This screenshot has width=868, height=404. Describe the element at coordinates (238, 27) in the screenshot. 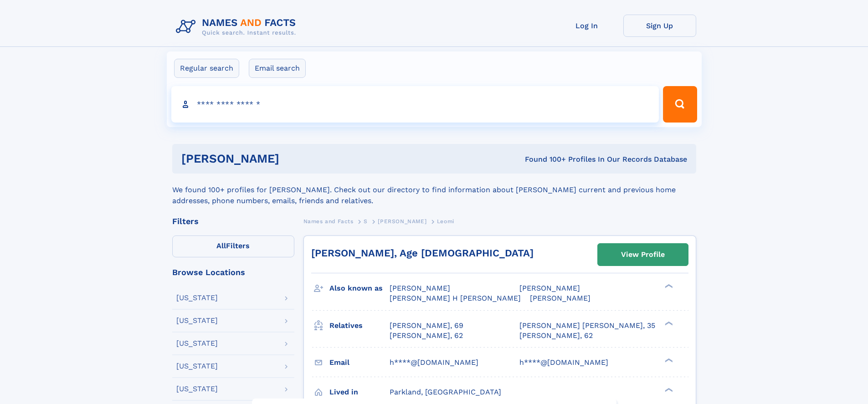

I see `img: Logo Names and Facts` at that location.